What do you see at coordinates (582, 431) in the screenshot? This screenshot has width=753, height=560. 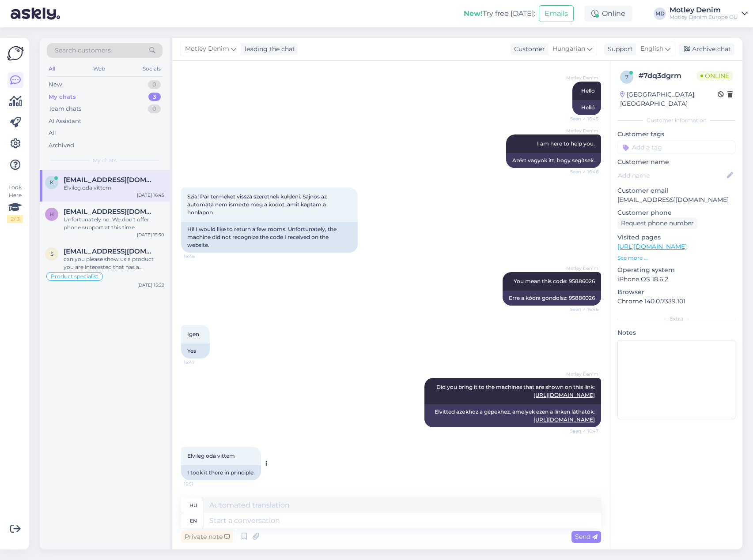 I see `span: Seen ✓ 16:47` at bounding box center [582, 431].